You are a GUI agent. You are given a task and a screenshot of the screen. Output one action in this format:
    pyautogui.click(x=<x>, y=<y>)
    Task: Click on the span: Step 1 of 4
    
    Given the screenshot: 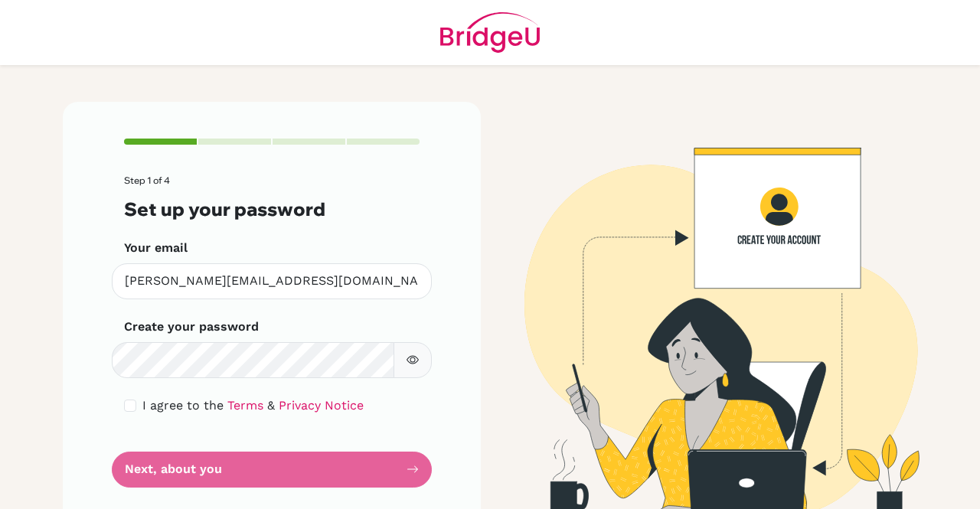 What is the action you would take?
    pyautogui.click(x=147, y=180)
    